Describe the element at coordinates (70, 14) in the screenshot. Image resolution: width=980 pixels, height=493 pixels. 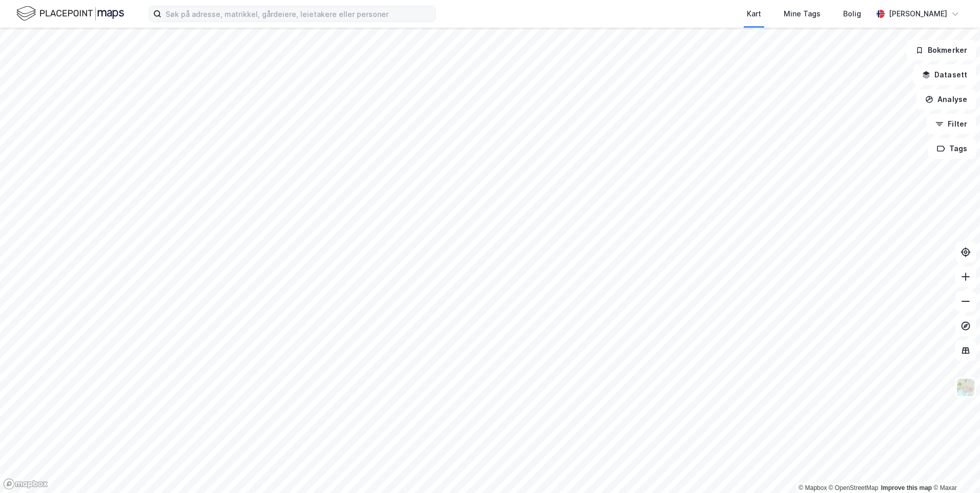
I see `img: logo.f888ab2527a4732fd821a326f86c7f29.svg` at that location.